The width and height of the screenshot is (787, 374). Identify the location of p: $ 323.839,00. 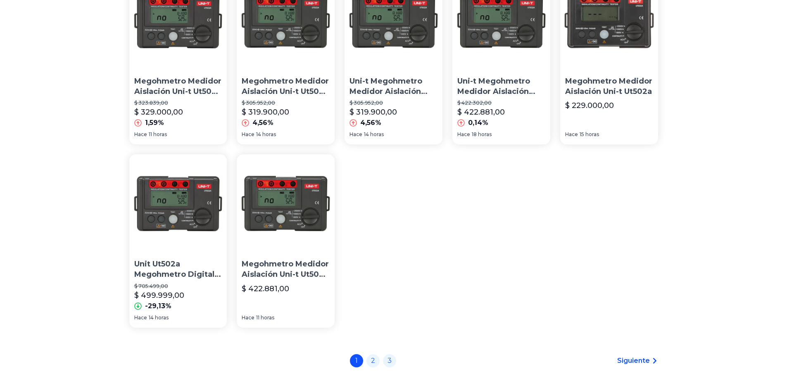
(178, 103).